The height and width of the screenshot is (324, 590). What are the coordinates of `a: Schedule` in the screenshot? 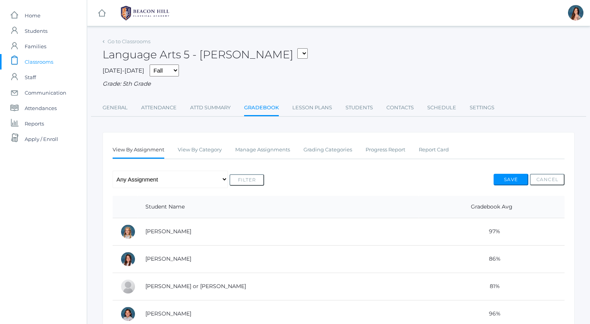 It's located at (442, 108).